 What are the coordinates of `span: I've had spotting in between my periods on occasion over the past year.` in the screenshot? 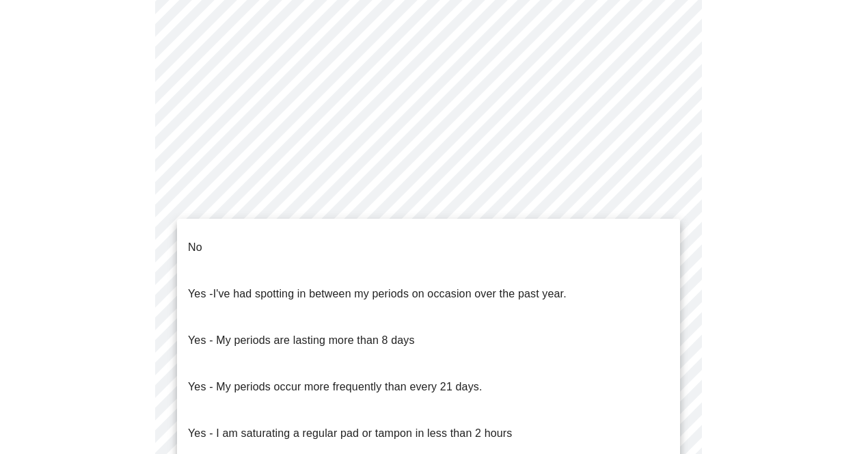 It's located at (390, 294).